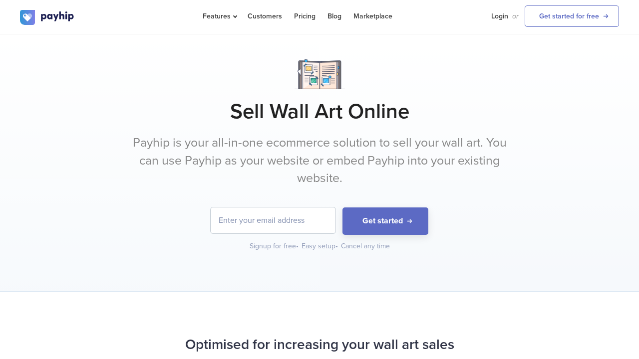 This screenshot has width=639, height=359. Describe the element at coordinates (319, 345) in the screenshot. I see `h2: Optimised for increasing your wall art sales` at that location.